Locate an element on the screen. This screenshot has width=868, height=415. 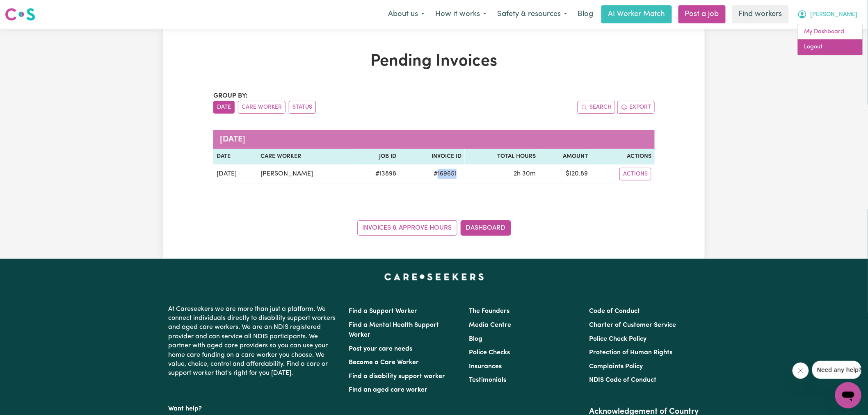
button: Search is located at coordinates (596, 107).